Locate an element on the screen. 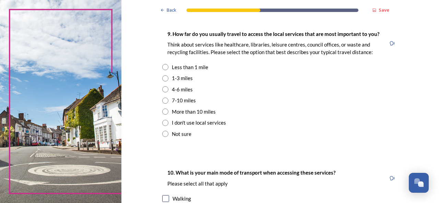 This screenshot has width=439, height=203. div: I don't use local services is located at coordinates (199, 123).